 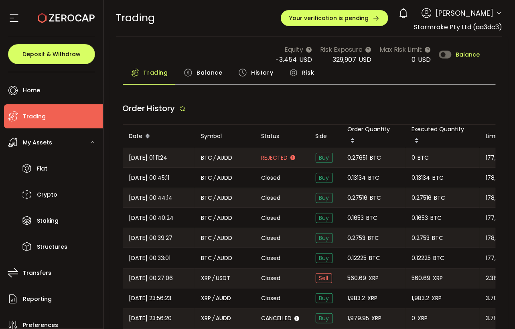 What do you see at coordinates (373, 136) in the screenshot?
I see `div: Order Quantity` at bounding box center [373, 136].